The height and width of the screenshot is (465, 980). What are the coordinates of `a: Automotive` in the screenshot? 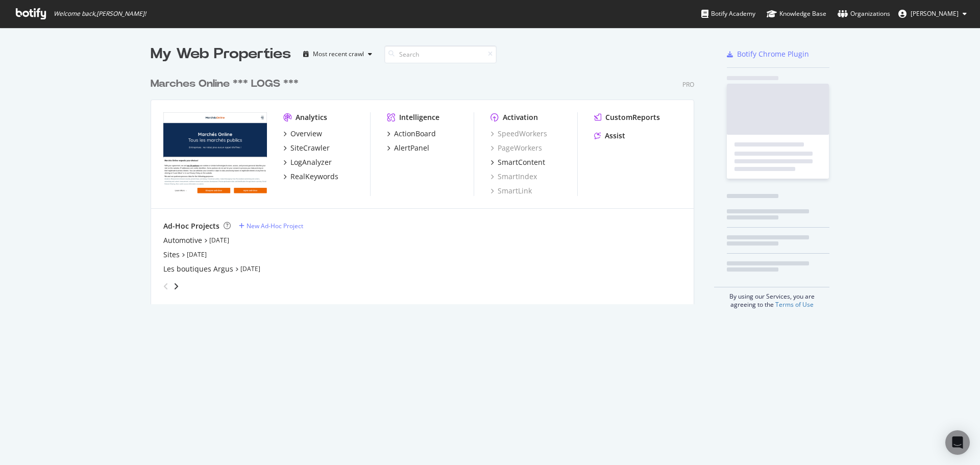 It's located at (182, 240).